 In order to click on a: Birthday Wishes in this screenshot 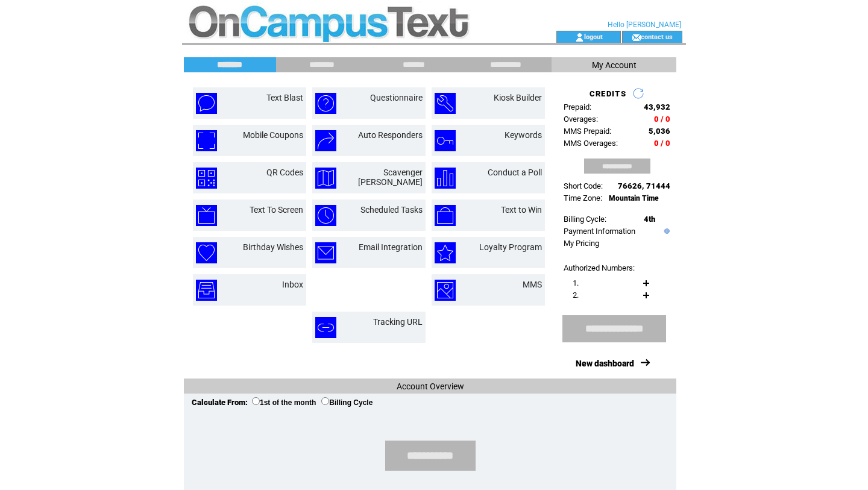, I will do `click(273, 247)`.